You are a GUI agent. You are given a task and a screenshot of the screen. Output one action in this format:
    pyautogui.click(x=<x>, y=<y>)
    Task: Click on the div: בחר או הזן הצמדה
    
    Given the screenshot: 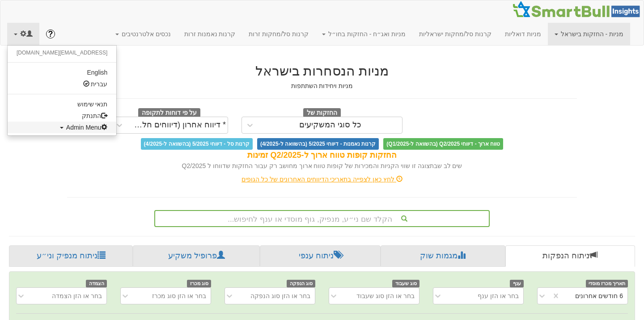 What is the action you would take?
    pyautogui.click(x=77, y=296)
    